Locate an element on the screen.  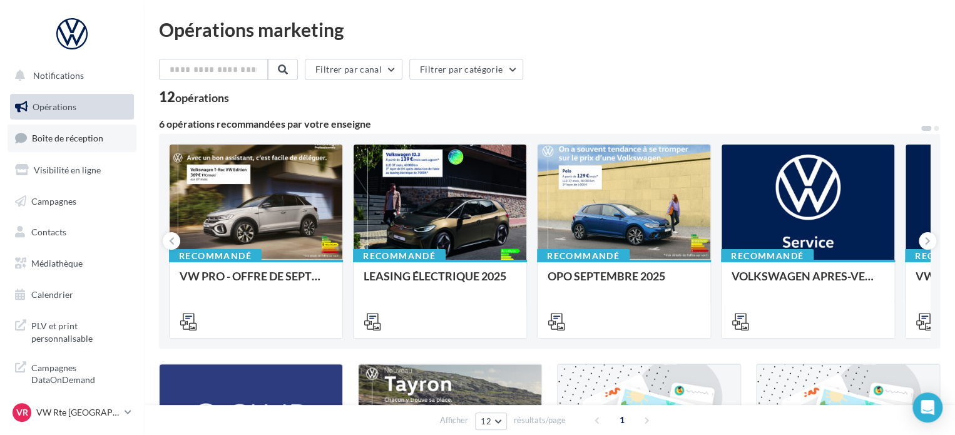
button: 12 is located at coordinates (491, 421).